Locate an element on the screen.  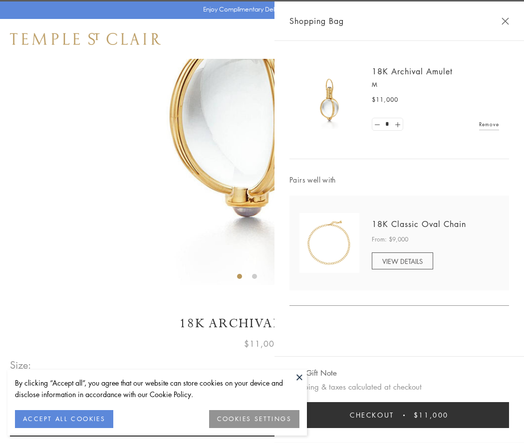
a: 18K Archival Amulet is located at coordinates (412, 71).